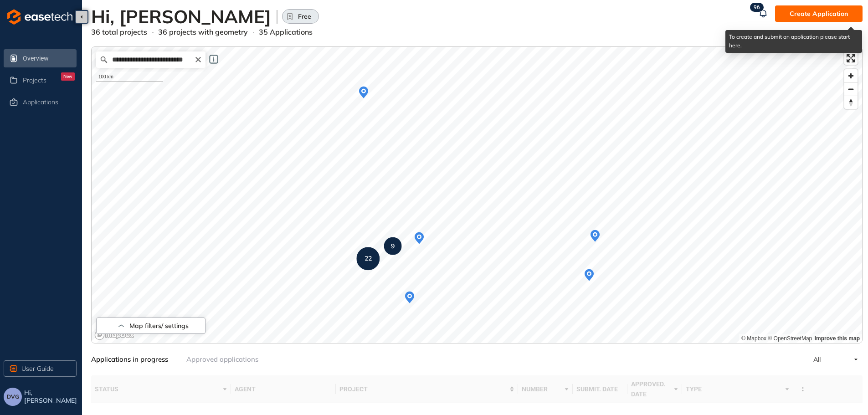 The image size is (868, 415). I want to click on button: Clear, so click(198, 59).